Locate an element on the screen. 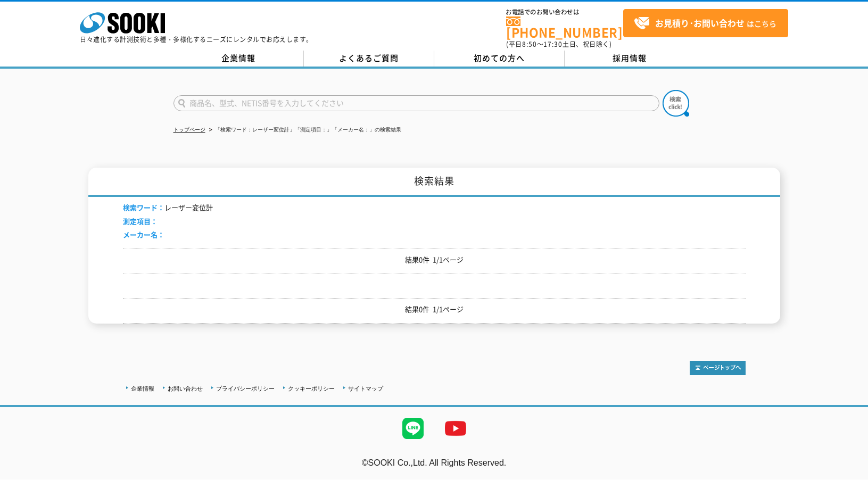  a: テストMail is located at coordinates (847, 473).